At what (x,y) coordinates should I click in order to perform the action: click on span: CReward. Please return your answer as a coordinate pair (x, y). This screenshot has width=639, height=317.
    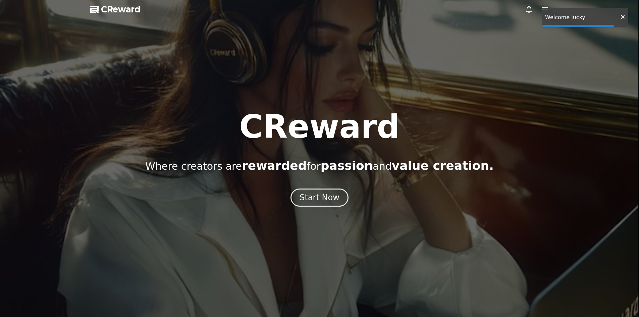
    Looking at the image, I should click on (121, 9).